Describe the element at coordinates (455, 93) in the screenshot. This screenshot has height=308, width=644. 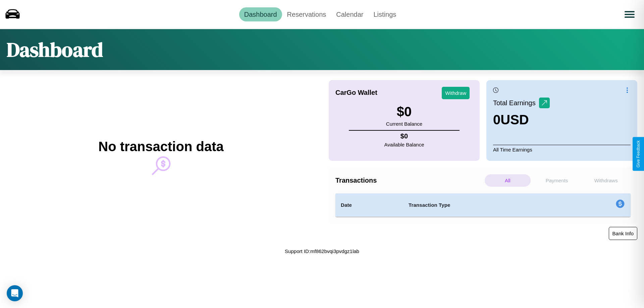
I see `button: Withdraw` at that location.